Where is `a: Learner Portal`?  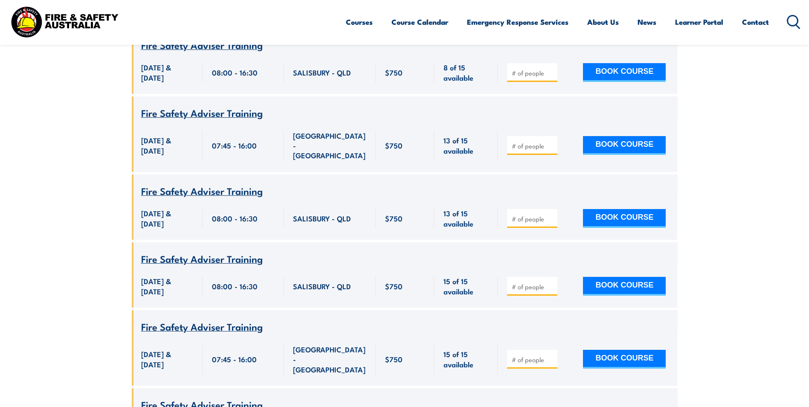
a: Learner Portal is located at coordinates (699, 22).